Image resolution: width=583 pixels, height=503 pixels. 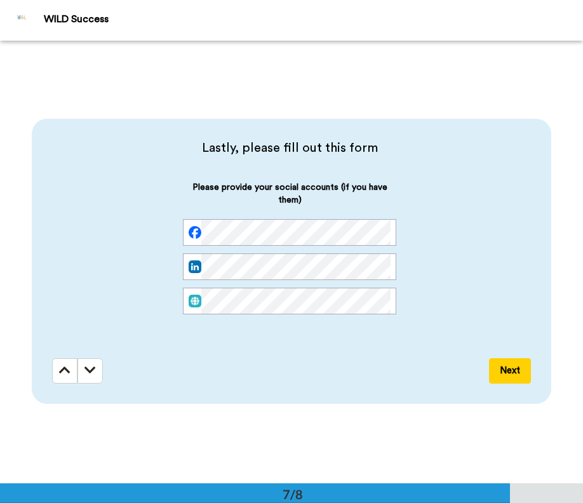 What do you see at coordinates (289, 200) in the screenshot?
I see `span: Please provide your social accounts (if you have them)` at bounding box center [289, 200].